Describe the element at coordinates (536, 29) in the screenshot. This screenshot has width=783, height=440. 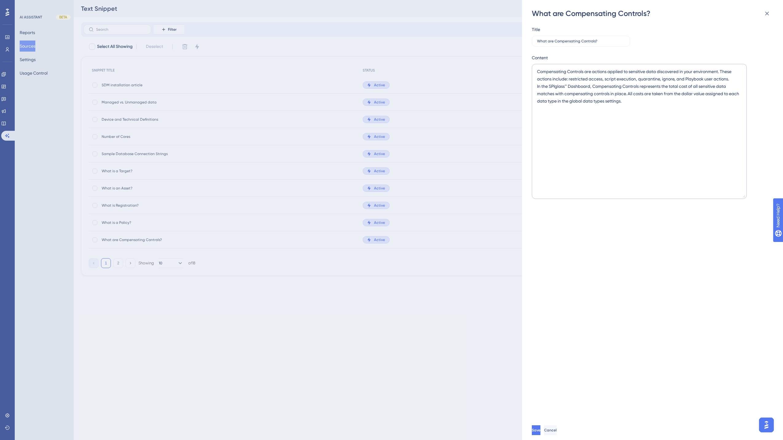
I see `div: Title` at that location.